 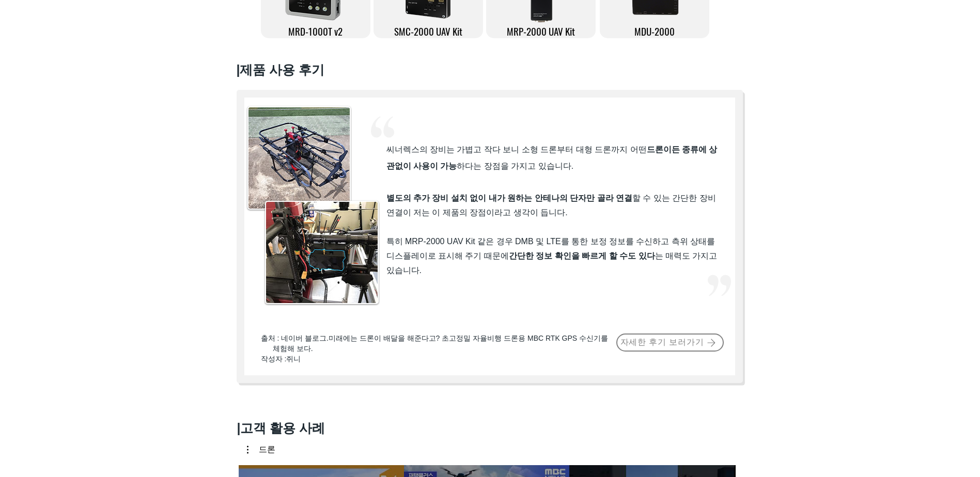 I want to click on span: 할 수 있는 간단한 장비 연결이 저는 이 제품의 장점이라고 생각이 듭니다., so click(x=551, y=205).